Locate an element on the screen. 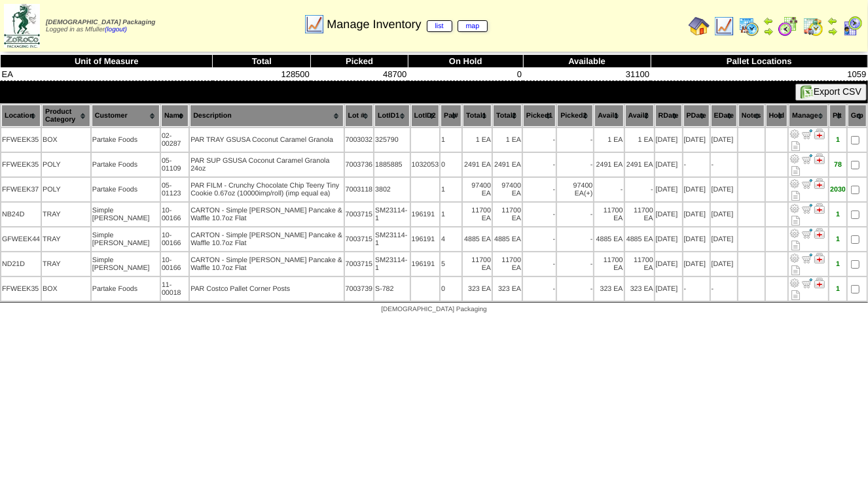 The width and height of the screenshot is (868, 504). td: 48700 is located at coordinates (359, 75).